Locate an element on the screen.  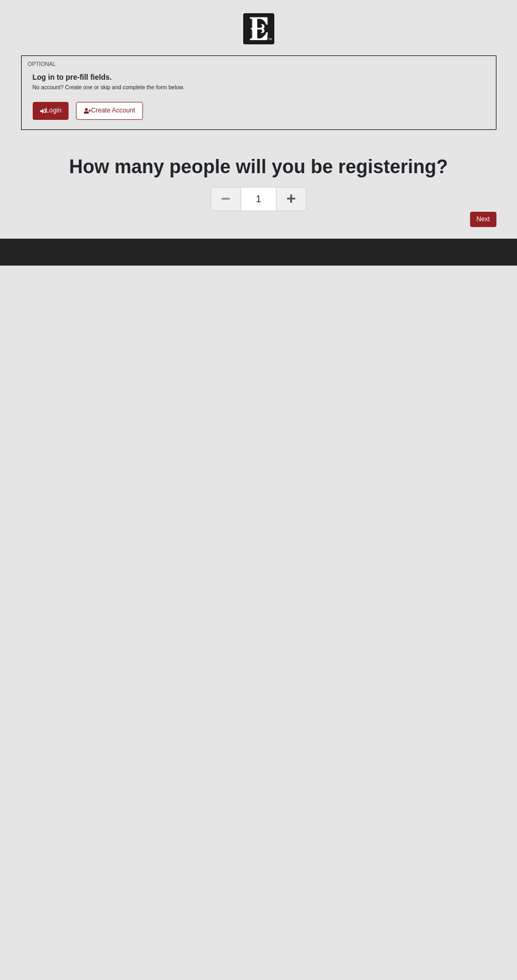
a: Login is located at coordinates (51, 110).